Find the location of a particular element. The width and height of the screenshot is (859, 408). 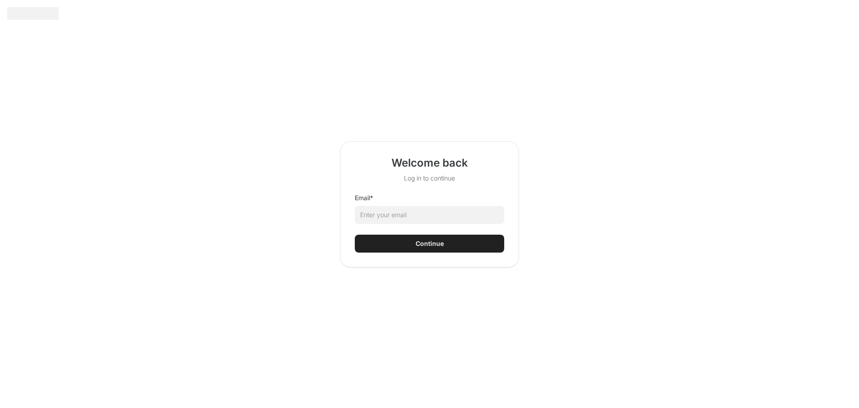

input: Enter your email is located at coordinates (430, 215).